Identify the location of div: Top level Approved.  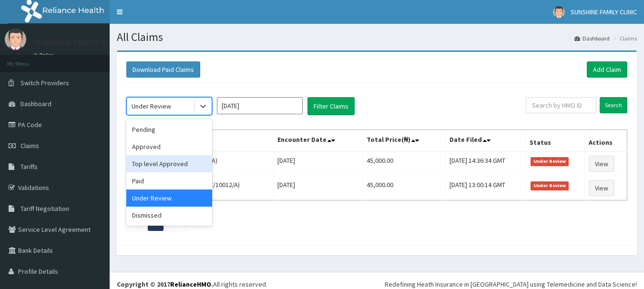
(169, 164).